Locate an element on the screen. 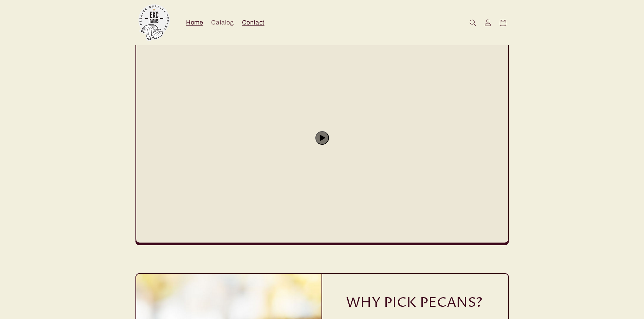 This screenshot has height=319, width=644. span: Contact is located at coordinates (254, 23).